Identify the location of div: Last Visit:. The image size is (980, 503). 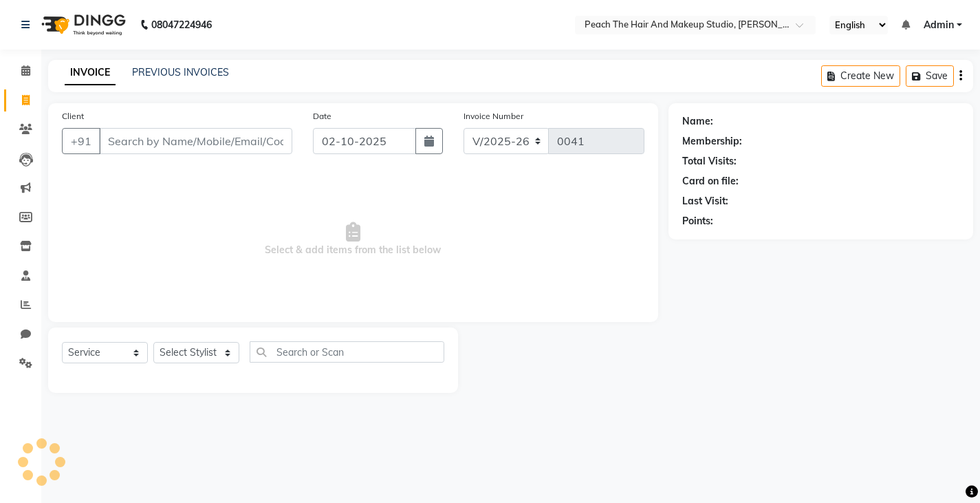
(705, 201).